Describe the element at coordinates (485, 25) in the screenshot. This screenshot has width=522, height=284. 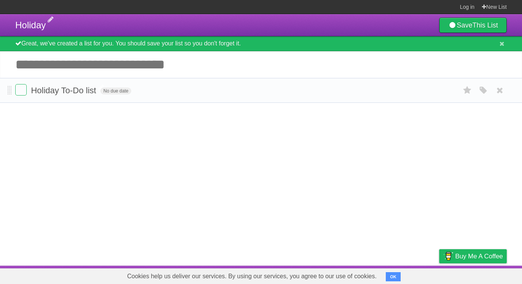
I see `b: This List` at that location.